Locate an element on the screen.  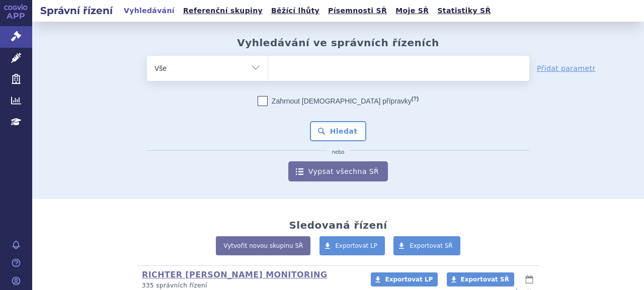
a: Referenční skupiny is located at coordinates (223, 11).